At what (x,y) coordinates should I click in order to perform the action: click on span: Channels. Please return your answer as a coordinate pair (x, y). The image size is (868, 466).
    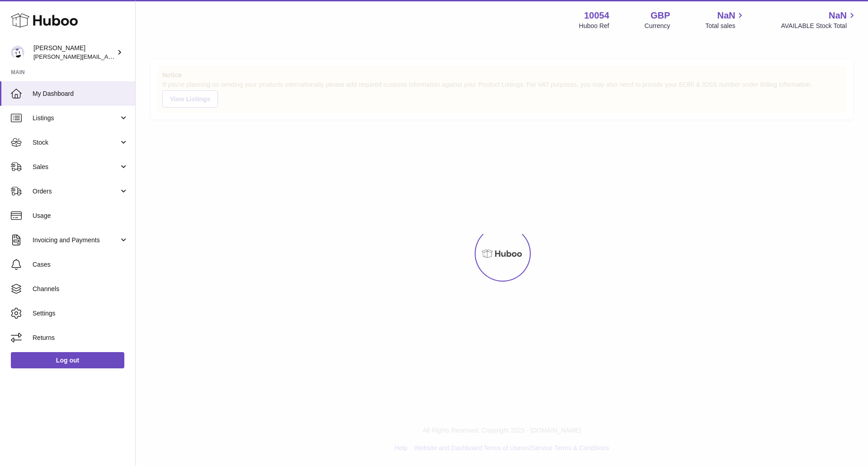
    Looking at the image, I should click on (81, 289).